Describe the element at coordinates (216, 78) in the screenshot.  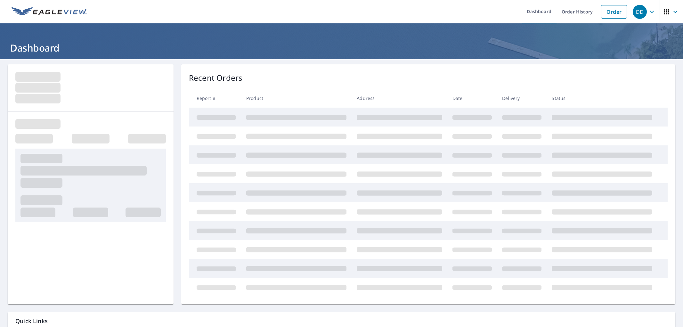
I see `p: Recent Orders` at that location.